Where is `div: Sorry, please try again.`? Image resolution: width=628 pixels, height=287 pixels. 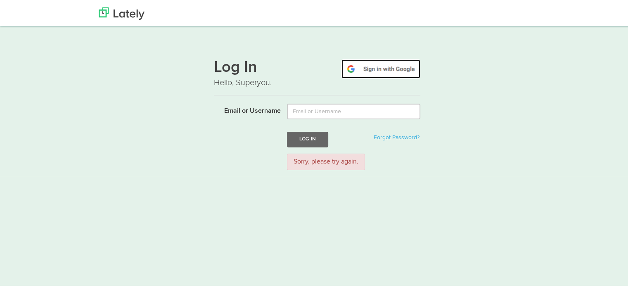
div: Sorry, please try again. is located at coordinates (326, 161).